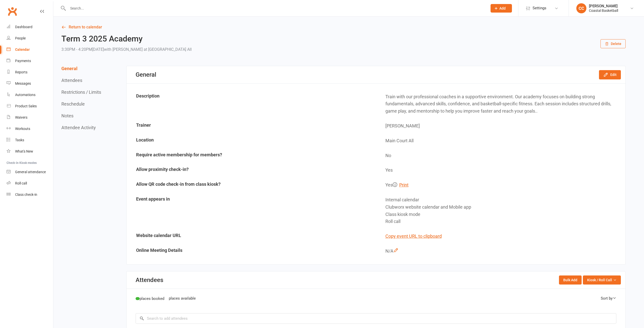  I want to click on div: Clubworx website calendar and Mobile app, so click(503, 207).